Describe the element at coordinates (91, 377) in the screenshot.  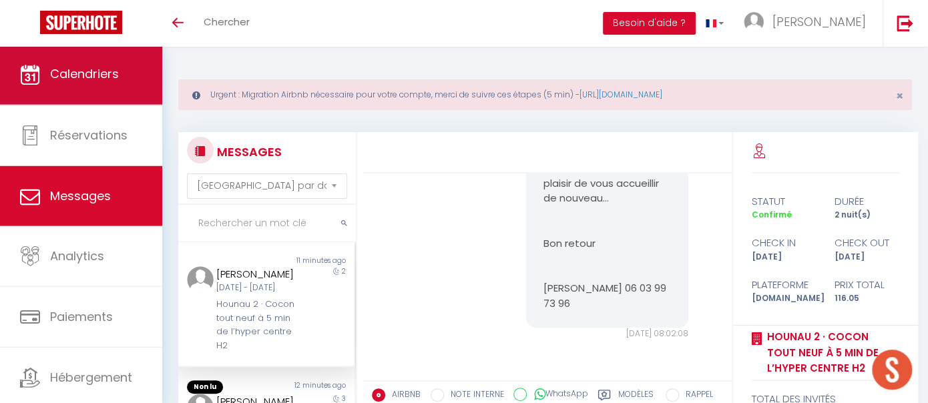
I see `span: Hébergement` at that location.